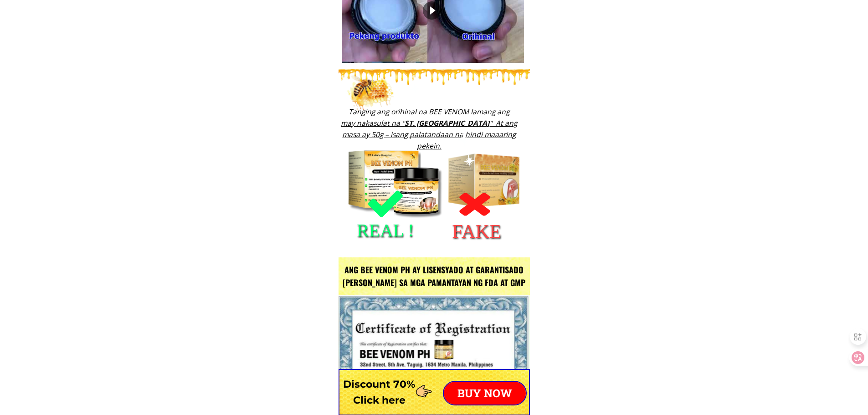  What do you see at coordinates (485, 393) in the screenshot?
I see `p: BUY NOW` at bounding box center [485, 393].